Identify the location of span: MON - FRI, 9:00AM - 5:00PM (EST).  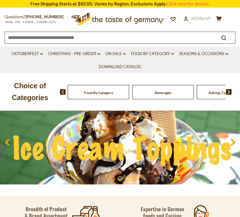
(30, 22).